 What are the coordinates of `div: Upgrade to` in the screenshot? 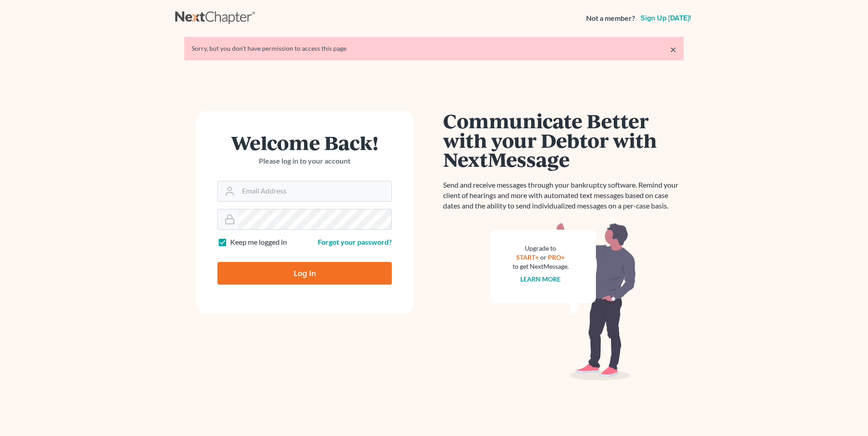 It's located at (541, 249).